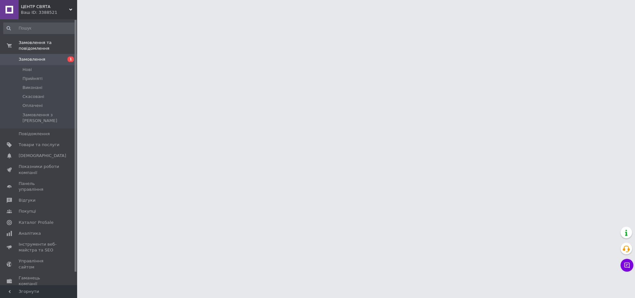 This screenshot has width=635, height=298. Describe the element at coordinates (30, 234) in the screenshot. I see `span: Аналітика` at that location.